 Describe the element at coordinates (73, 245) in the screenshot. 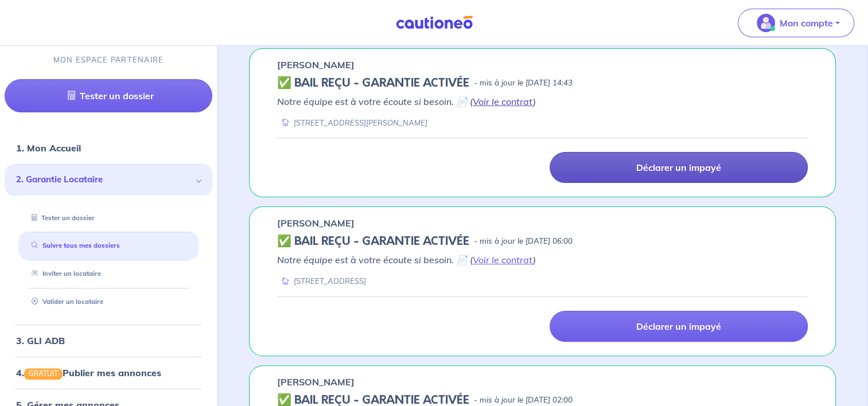

I see `a: Suivre tous mes dossiers` at that location.